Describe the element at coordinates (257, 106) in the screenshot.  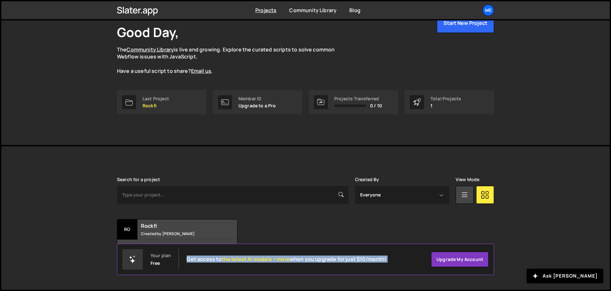
I see `p: Upgrade to a Pro` at that location.